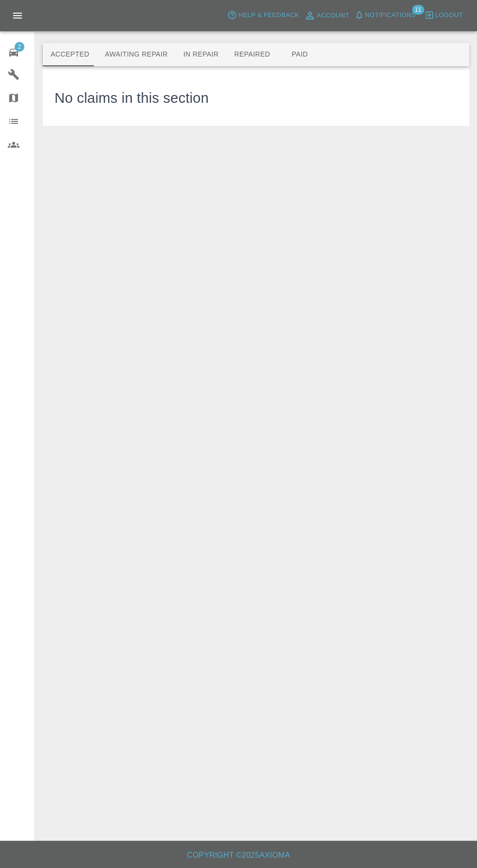 Image resolution: width=477 pixels, height=868 pixels. What do you see at coordinates (263, 15) in the screenshot?
I see `button: Help & Feedback` at bounding box center [263, 15].